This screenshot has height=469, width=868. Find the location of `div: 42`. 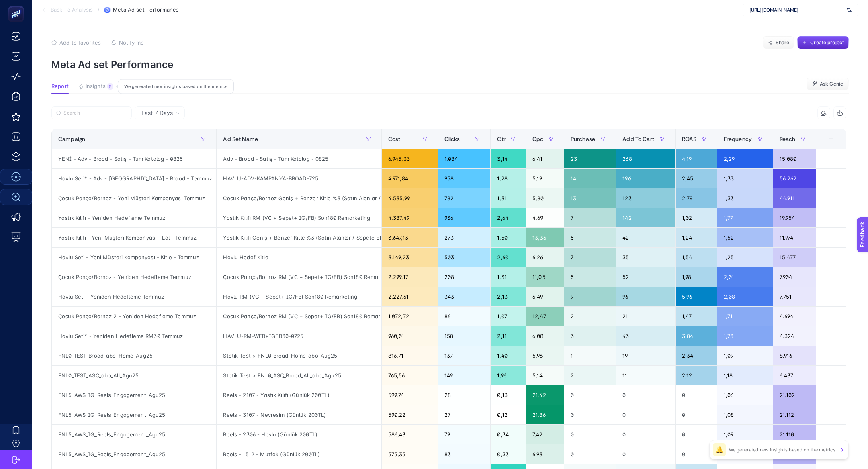

div: 42 is located at coordinates (646, 238).